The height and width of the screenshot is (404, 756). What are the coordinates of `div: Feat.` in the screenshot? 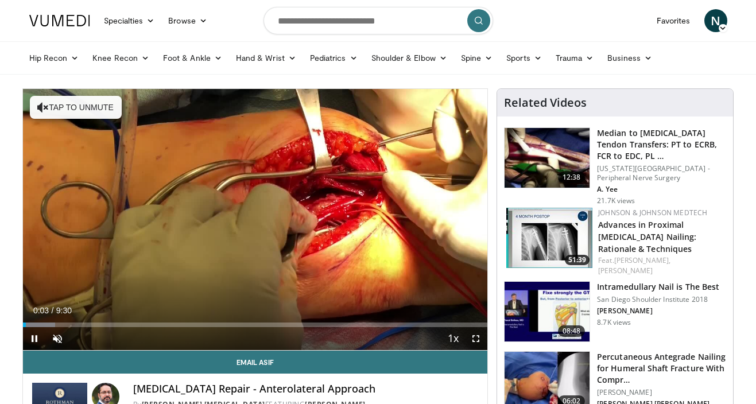 It's located at (660, 266).